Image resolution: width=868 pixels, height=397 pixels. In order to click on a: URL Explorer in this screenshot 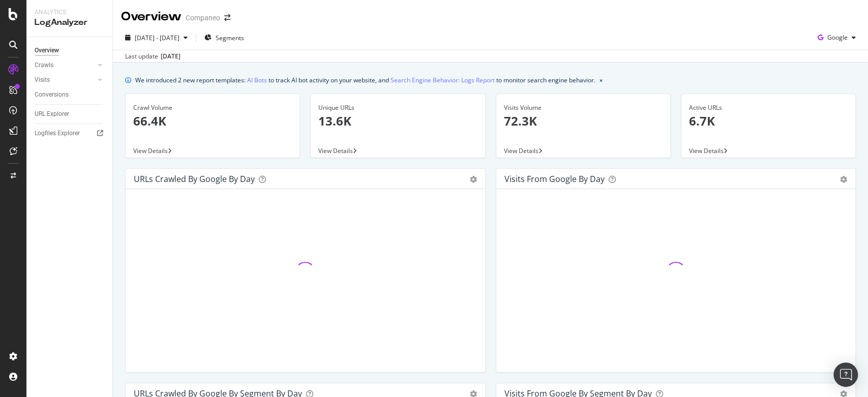, I will do `click(70, 114)`.